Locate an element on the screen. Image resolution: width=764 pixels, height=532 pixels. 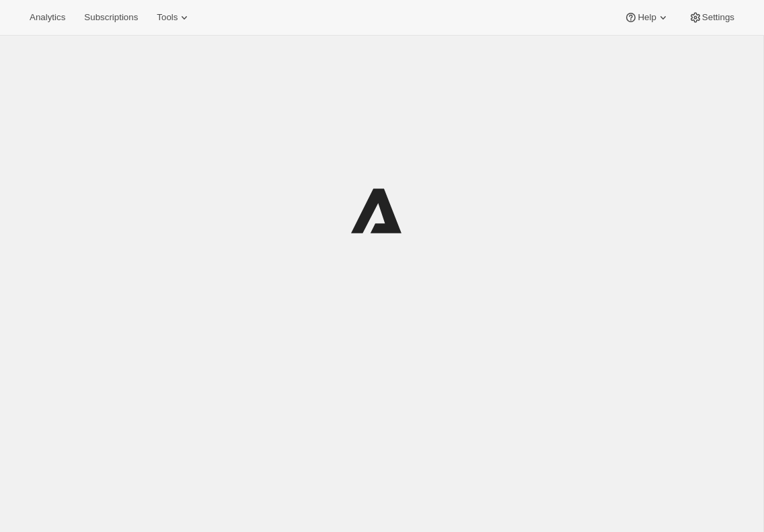
button: Settings is located at coordinates (712, 18).